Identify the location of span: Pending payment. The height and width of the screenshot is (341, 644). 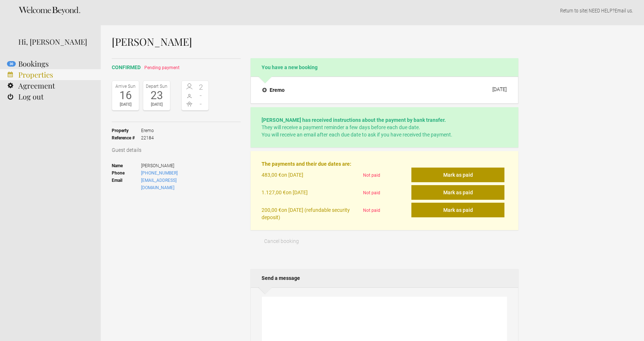
(162, 68).